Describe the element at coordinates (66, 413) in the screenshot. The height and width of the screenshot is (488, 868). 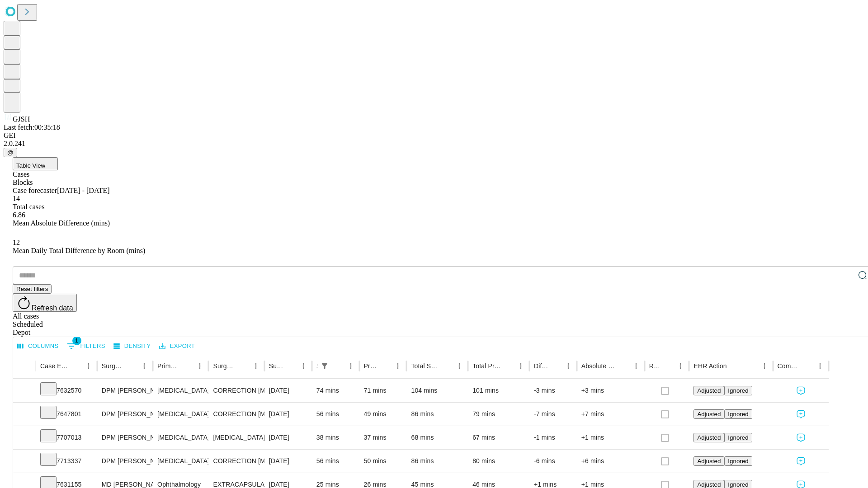
I see `div: 7647801` at that location.